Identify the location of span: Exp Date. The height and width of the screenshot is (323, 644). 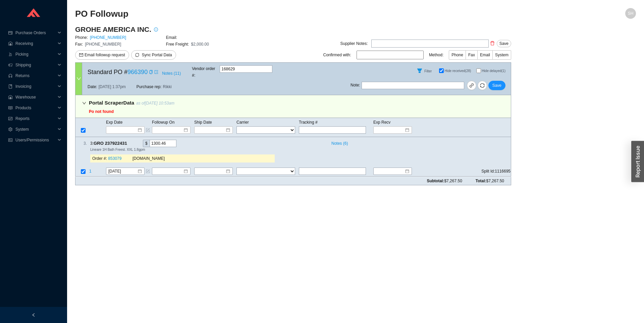
(114, 122).